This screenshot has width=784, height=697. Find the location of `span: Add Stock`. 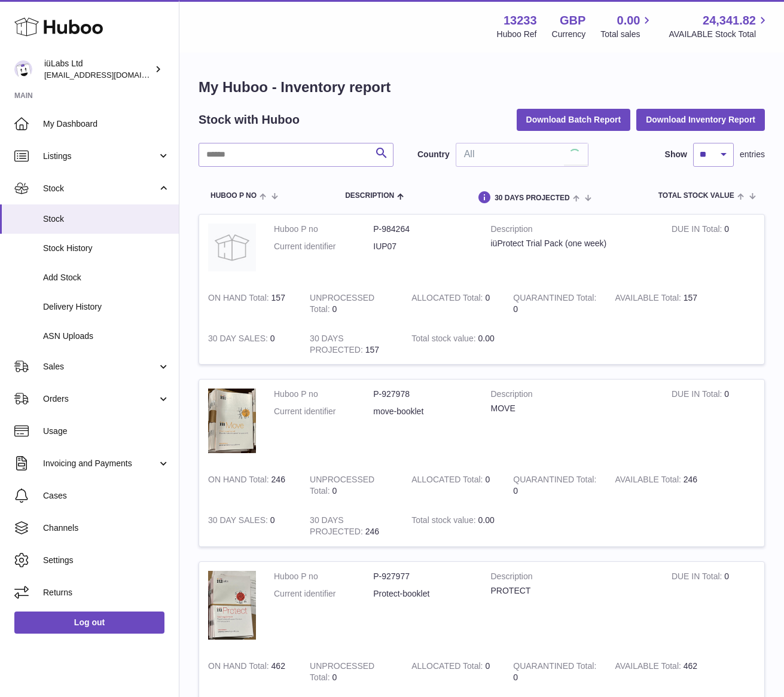

span: Add Stock is located at coordinates (107, 277).